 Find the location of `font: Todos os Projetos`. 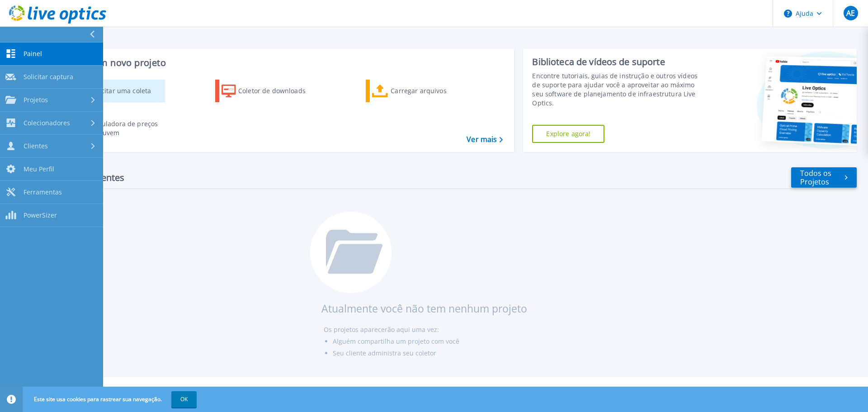

font: Todos os Projetos is located at coordinates (816, 177).